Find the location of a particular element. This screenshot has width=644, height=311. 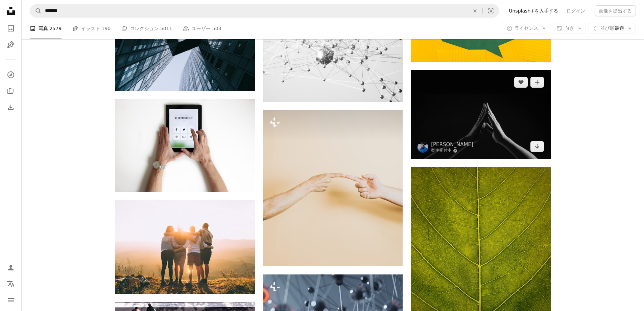

a: 三角形を形成する人の手 is located at coordinates (480, 114).